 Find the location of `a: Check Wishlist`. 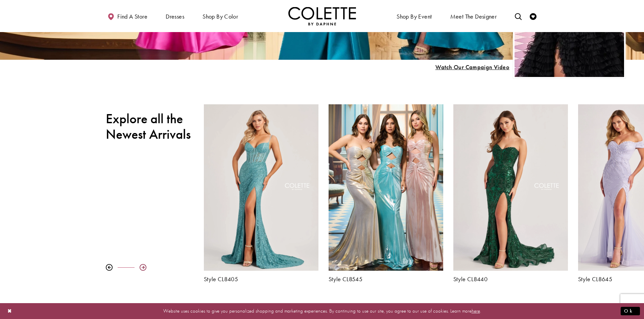

a: Check Wishlist is located at coordinates (533, 16).